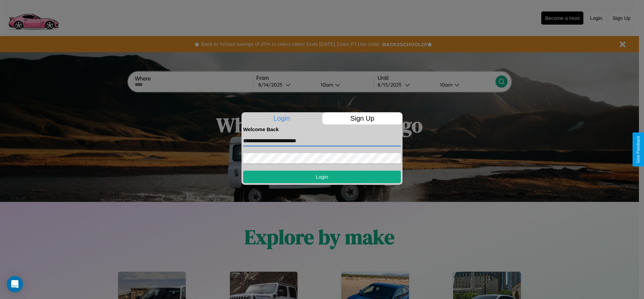 The height and width of the screenshot is (299, 644). Describe the element at coordinates (362, 119) in the screenshot. I see `p: Sign Up` at that location.